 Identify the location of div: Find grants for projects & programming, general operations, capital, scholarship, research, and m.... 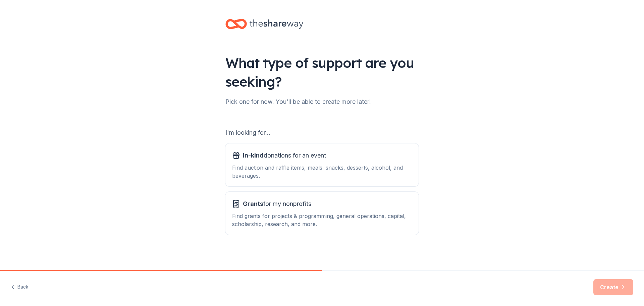
(322, 220).